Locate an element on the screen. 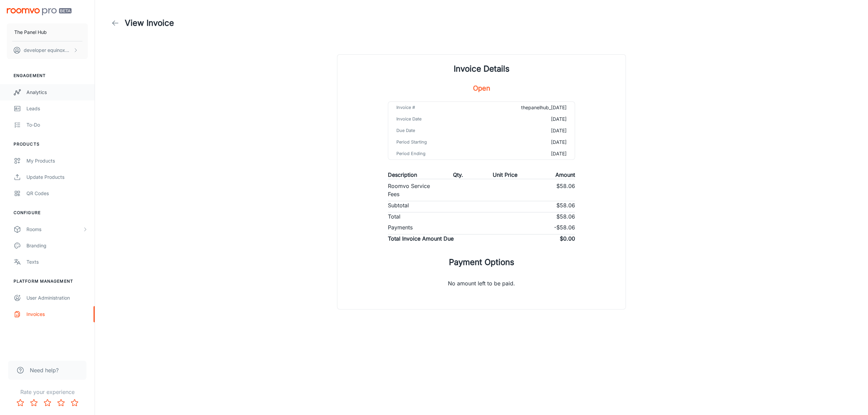  p: Unit Price is located at coordinates (505, 175).